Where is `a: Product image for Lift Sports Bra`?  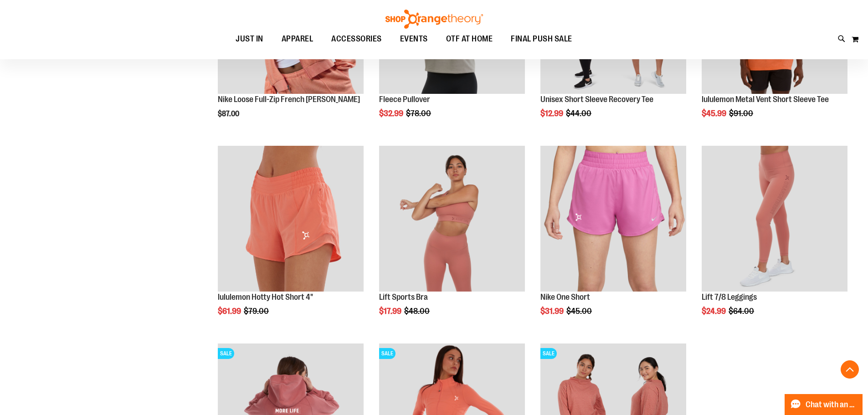
a: Product image for Lift Sports Bra is located at coordinates (452, 219).